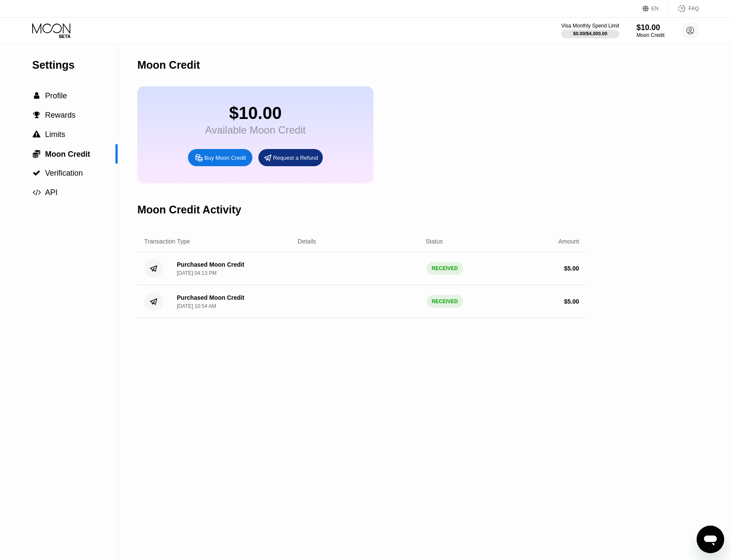 The height and width of the screenshot is (560, 731). What do you see at coordinates (189, 209) in the screenshot?
I see `div: Moon Credit Activity` at bounding box center [189, 209].